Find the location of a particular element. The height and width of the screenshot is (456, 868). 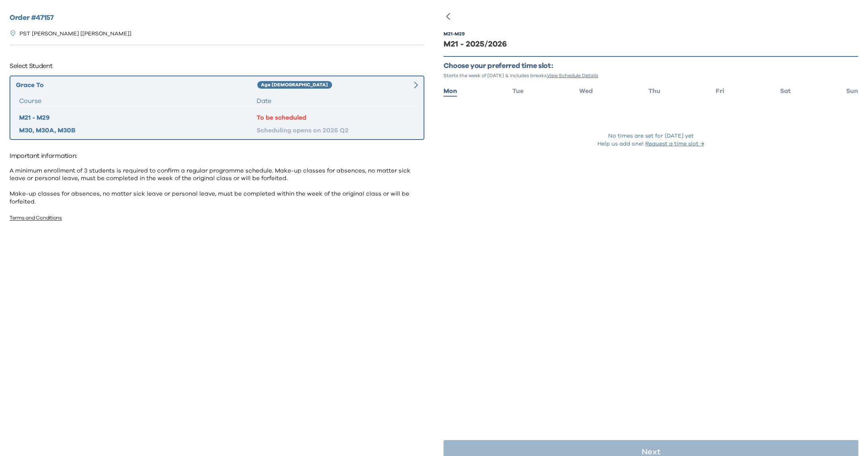

p: Next is located at coordinates (651, 452).